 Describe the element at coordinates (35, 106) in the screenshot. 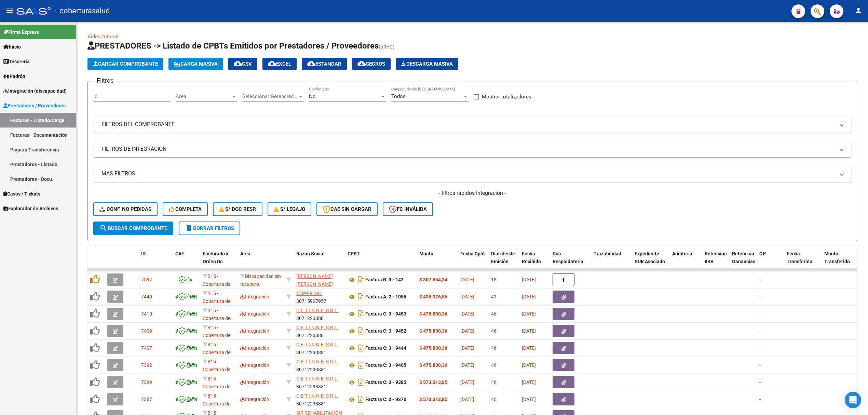

I see `span: Prestadores / Proveedores` at that location.